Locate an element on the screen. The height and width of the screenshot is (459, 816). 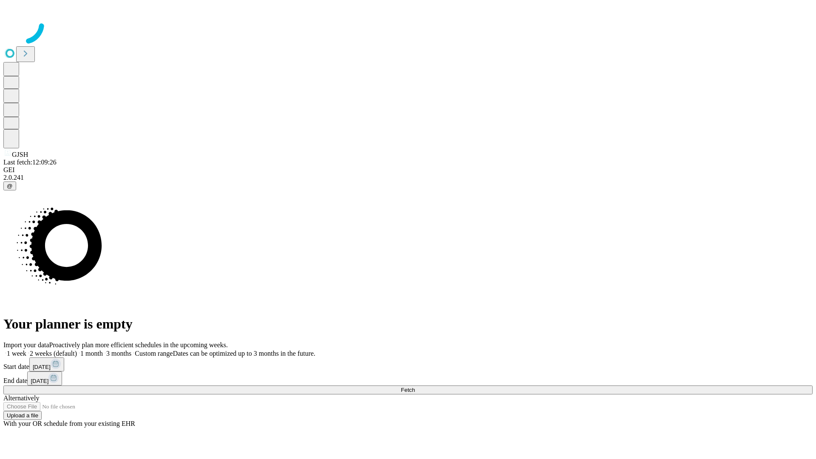
span: 1 month is located at coordinates (91, 353).